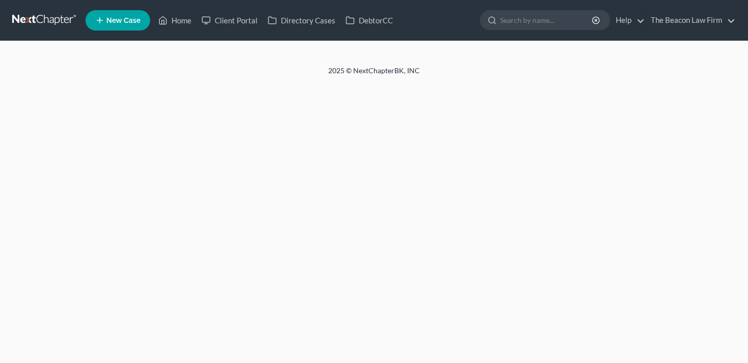  I want to click on input: Search by name..., so click(546, 20).